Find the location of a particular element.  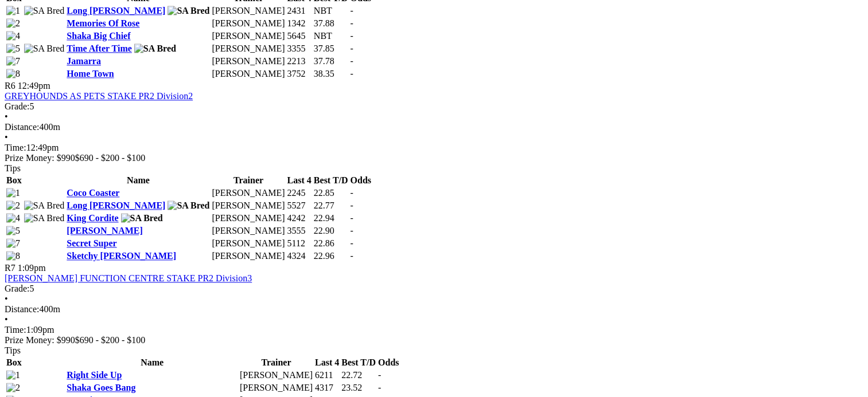

td: 3355 is located at coordinates (299, 49).